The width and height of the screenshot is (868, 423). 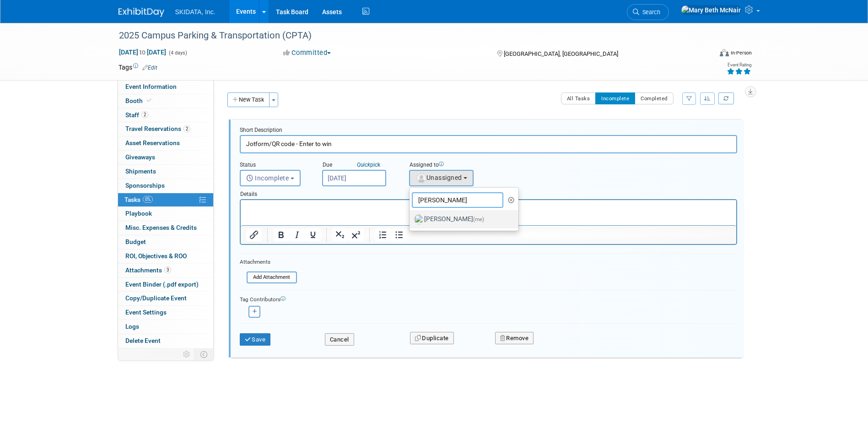 What do you see at coordinates (442, 178) in the screenshot?
I see `button: Unassigned` at bounding box center [442, 178].